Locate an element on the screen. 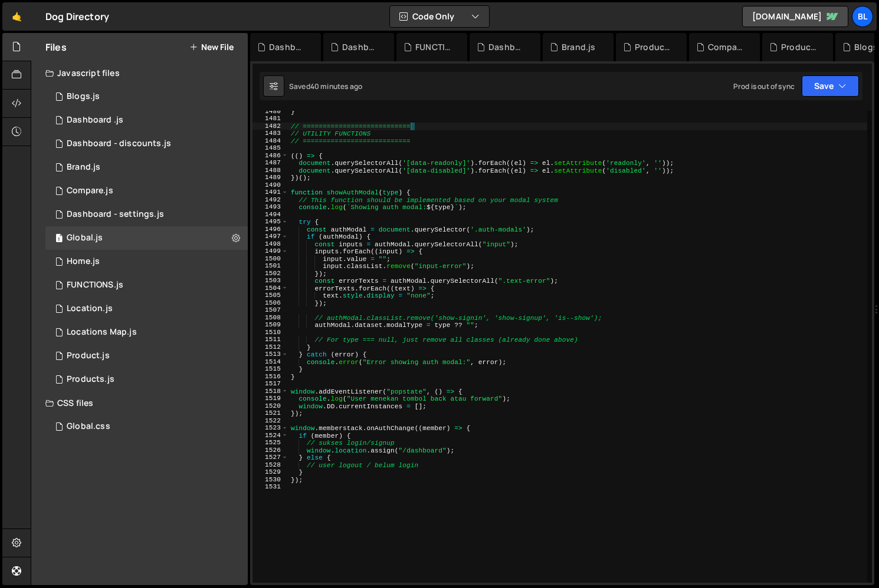 The image size is (879, 588). div: 1505 is located at coordinates (270, 295).